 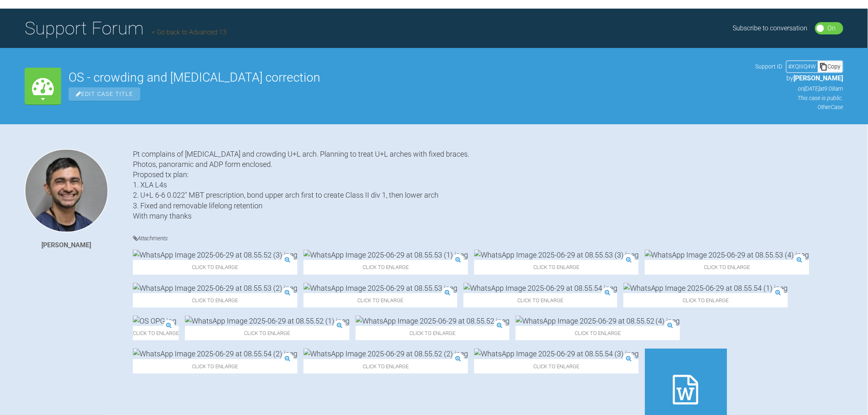 I want to click on a: Go back to Advanced 13, so click(x=189, y=32).